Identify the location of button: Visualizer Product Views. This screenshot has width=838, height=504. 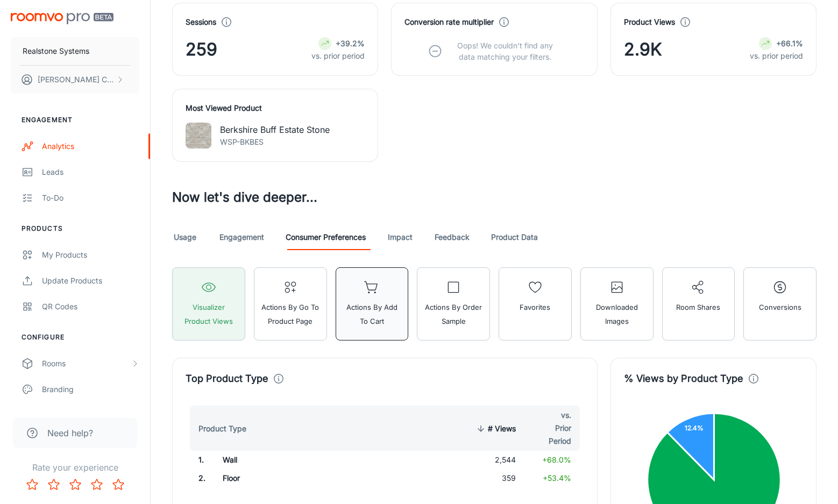
(209, 304).